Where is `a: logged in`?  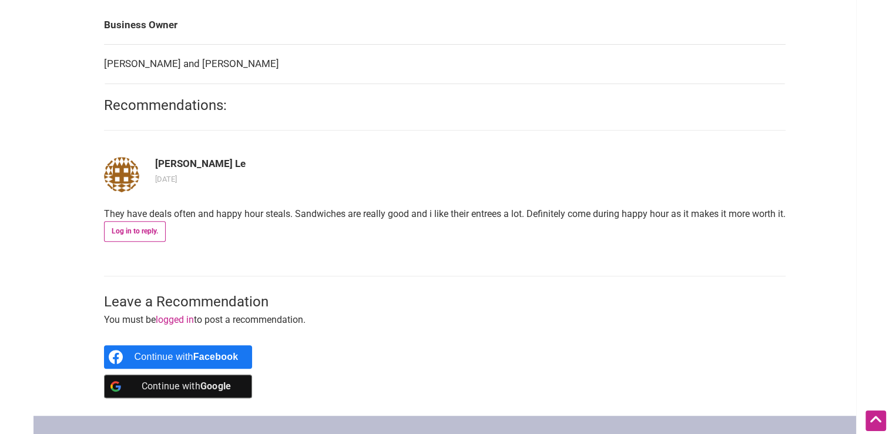 a: logged in is located at coordinates (175, 319).